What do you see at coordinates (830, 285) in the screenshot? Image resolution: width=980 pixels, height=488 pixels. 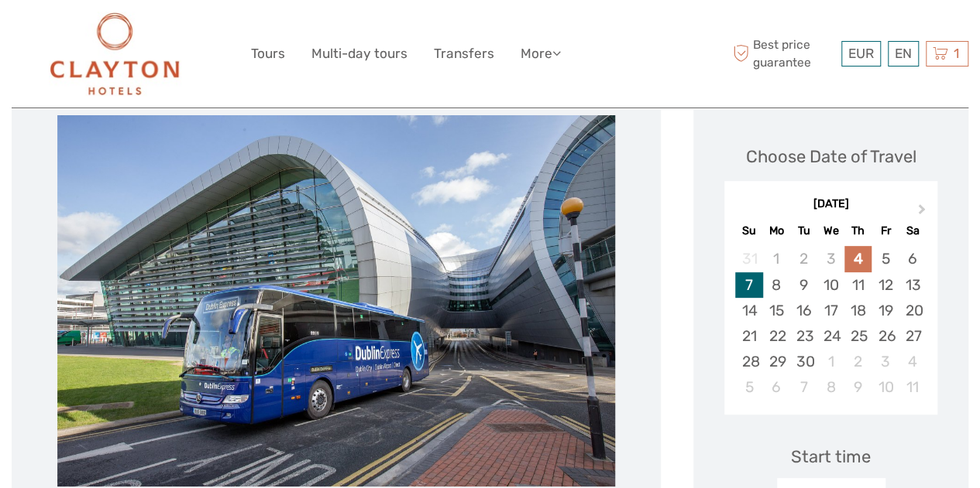 I see `div: Choose Wednesday, September 10th, 2025` at bounding box center [830, 285].